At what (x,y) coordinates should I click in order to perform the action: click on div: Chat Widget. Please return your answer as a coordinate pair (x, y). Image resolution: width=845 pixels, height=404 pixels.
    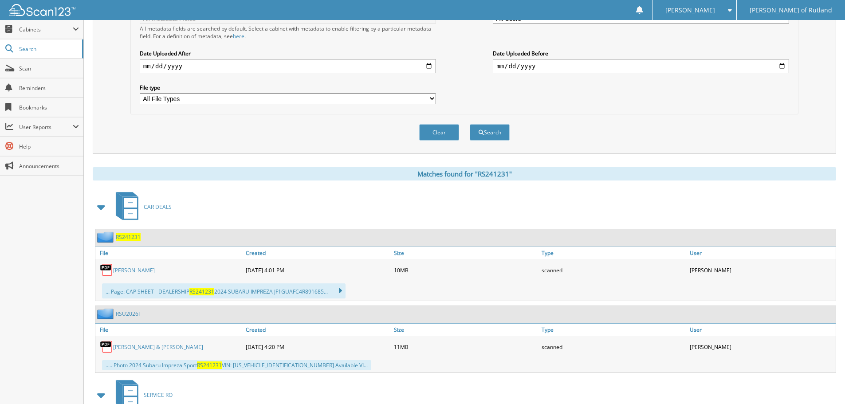
    Looking at the image, I should click on (822, 383).